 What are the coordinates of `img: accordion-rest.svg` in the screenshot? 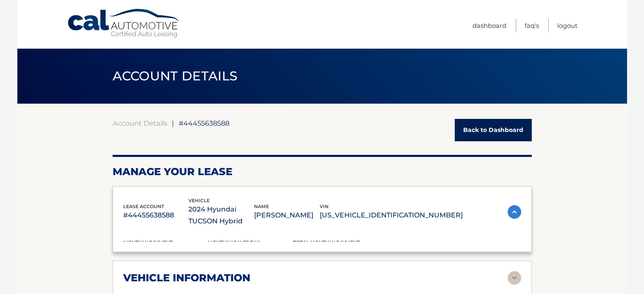 It's located at (514, 278).